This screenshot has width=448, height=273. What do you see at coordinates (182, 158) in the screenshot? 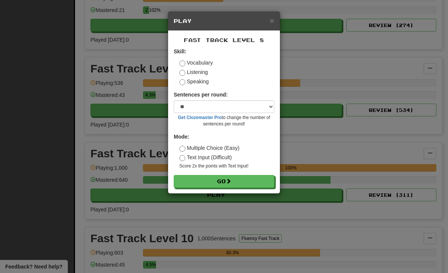
I see `input: Text Input (Difficult)` at bounding box center [182, 158].